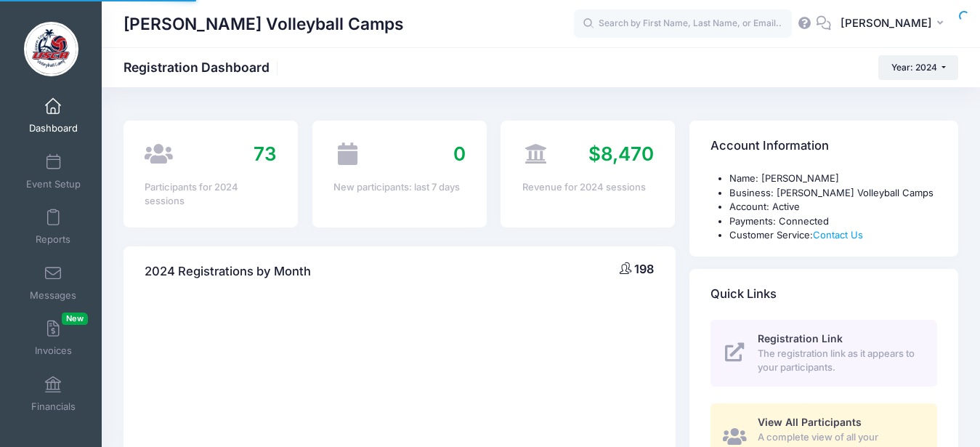  I want to click on li: Payments: Connected, so click(833, 222).